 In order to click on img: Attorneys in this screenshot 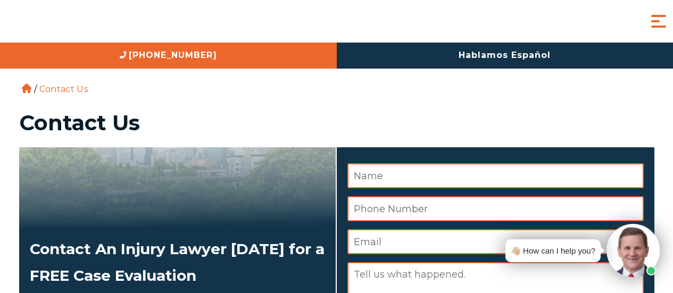, I will do `click(177, 187)`.